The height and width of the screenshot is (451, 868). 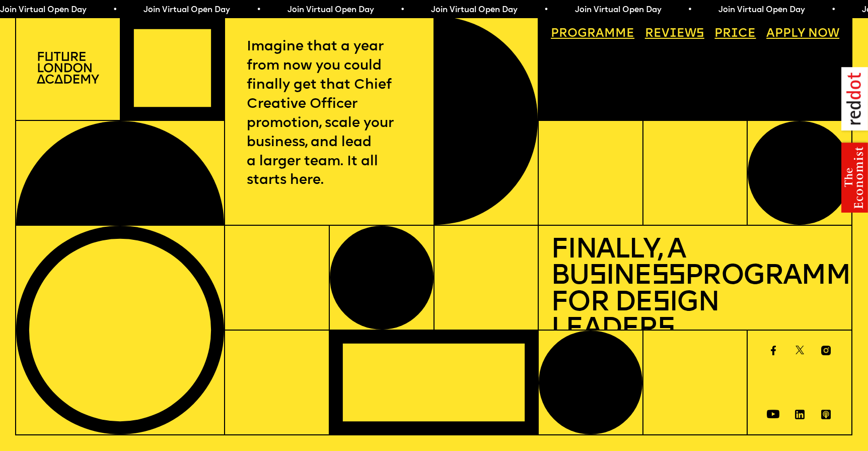 What do you see at coordinates (771, 34) in the screenshot?
I see `span: A` at bounding box center [771, 34].